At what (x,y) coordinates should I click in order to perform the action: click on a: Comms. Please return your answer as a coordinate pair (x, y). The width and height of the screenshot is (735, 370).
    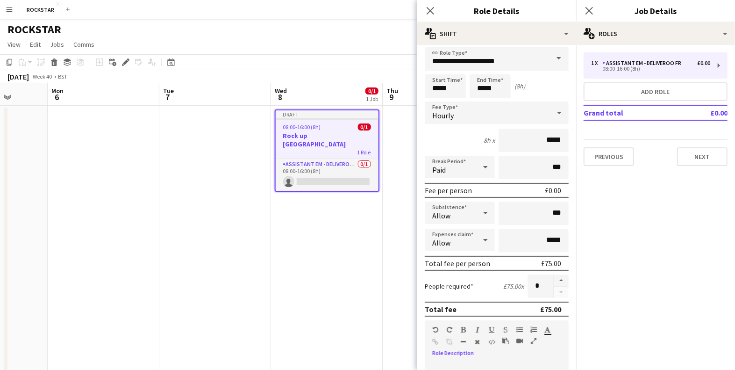
    Looking at the image, I should click on (84, 44).